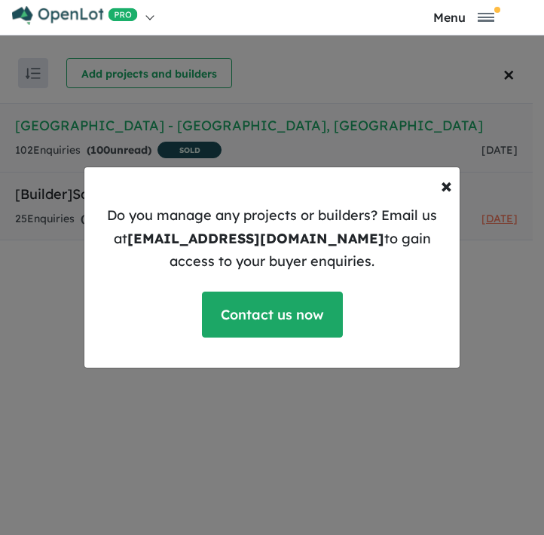 This screenshot has width=544, height=535. Describe the element at coordinates (272, 314) in the screenshot. I see `a: Contact us now` at that location.